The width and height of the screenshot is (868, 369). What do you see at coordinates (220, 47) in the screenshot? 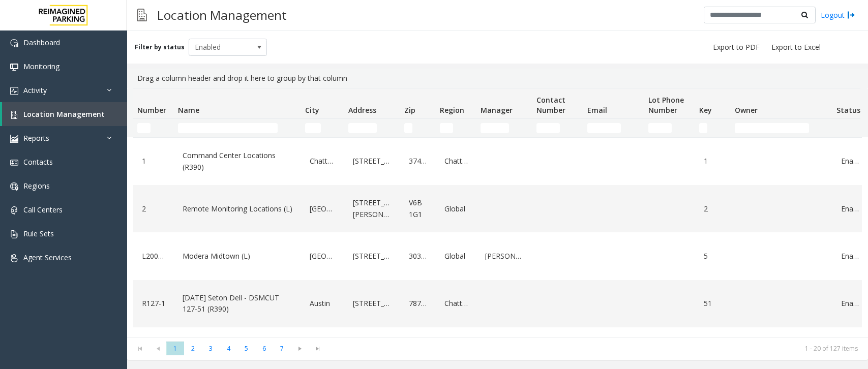
I see `span: Enabled` at bounding box center [220, 47].